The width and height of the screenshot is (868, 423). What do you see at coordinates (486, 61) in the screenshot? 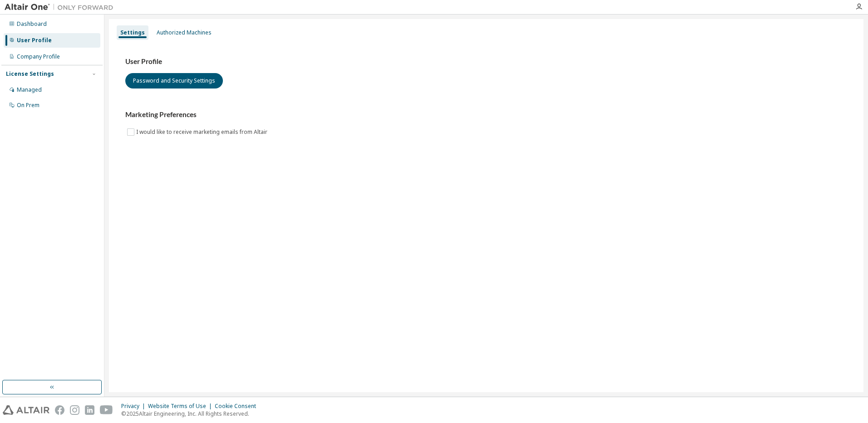
I see `h3: User Profile` at bounding box center [486, 61].